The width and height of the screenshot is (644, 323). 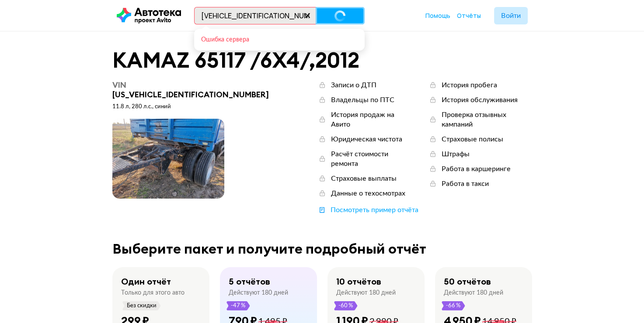 What do you see at coordinates (364, 178) in the screenshot?
I see `div: Страховые выплаты` at bounding box center [364, 178].